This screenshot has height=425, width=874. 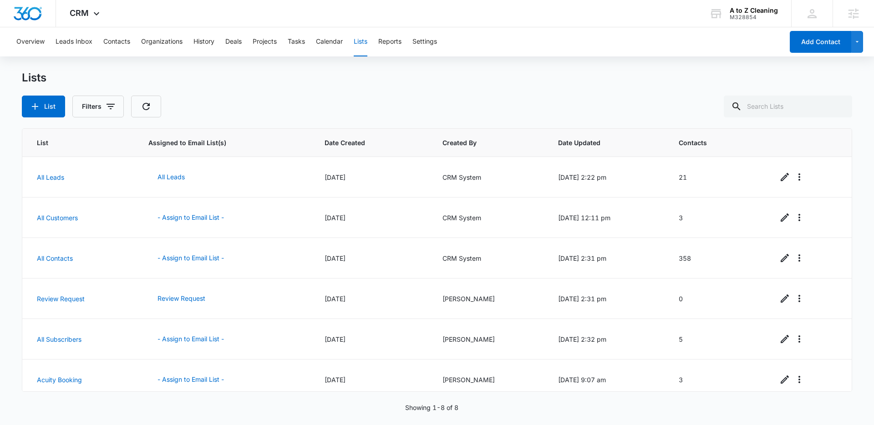 What do you see at coordinates (820, 42) in the screenshot?
I see `button: Add Contact` at bounding box center [820, 42].